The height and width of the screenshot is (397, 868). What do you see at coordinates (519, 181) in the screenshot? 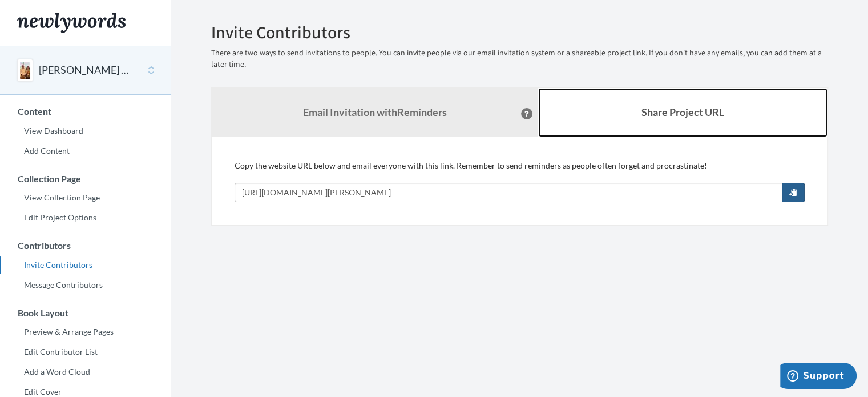
I see `div: Copy the website URL below and email everyone with this link. Remember to send reminders as peopl...` at bounding box center [519, 181].